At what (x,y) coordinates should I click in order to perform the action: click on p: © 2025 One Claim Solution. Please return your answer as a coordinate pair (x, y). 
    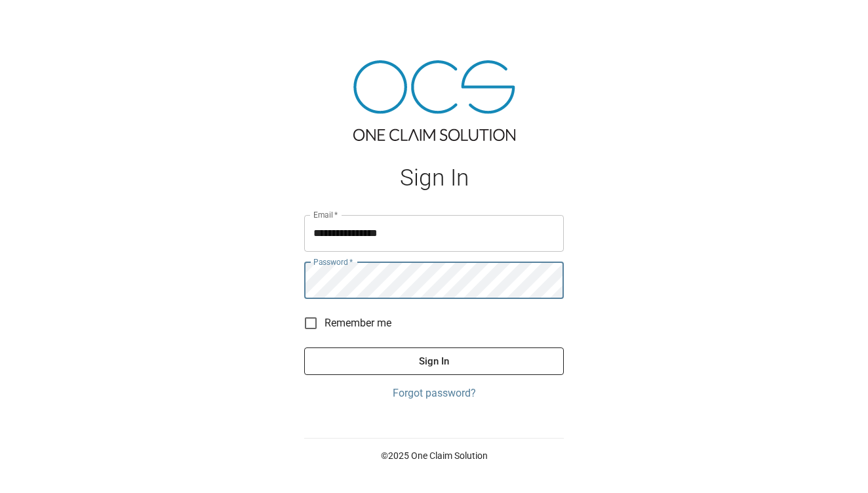
    Looking at the image, I should click on (434, 456).